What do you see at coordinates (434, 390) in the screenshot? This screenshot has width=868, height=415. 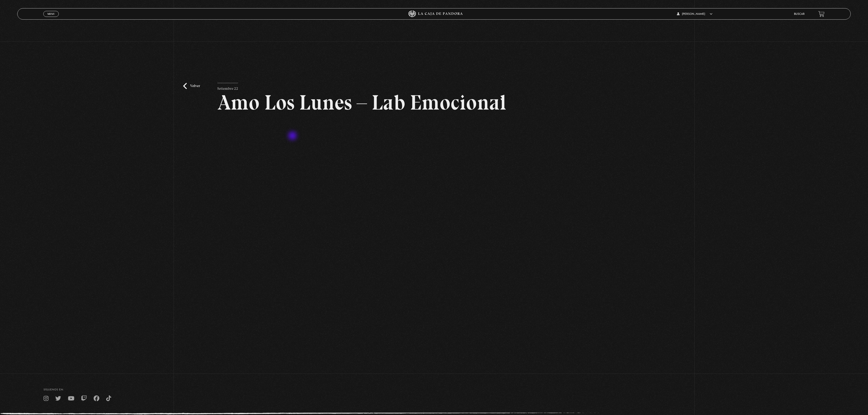 I see `h4: SÍguenos en:` at bounding box center [434, 390].